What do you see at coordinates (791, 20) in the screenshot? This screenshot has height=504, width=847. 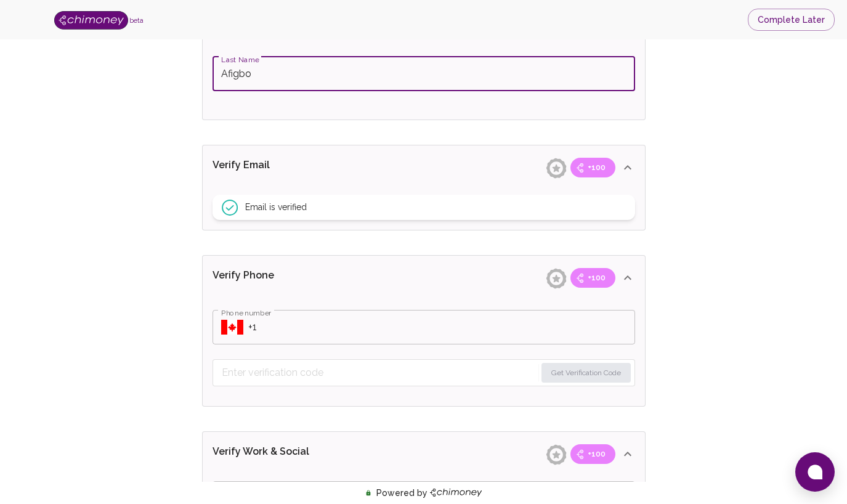 I see `button: Complete Later` at bounding box center [791, 20].